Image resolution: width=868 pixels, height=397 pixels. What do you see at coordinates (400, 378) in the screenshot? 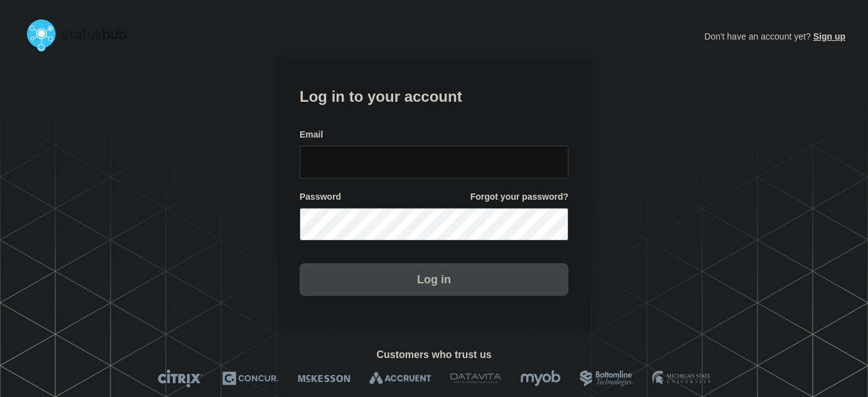
I see `img: Accruent logo` at bounding box center [400, 378].